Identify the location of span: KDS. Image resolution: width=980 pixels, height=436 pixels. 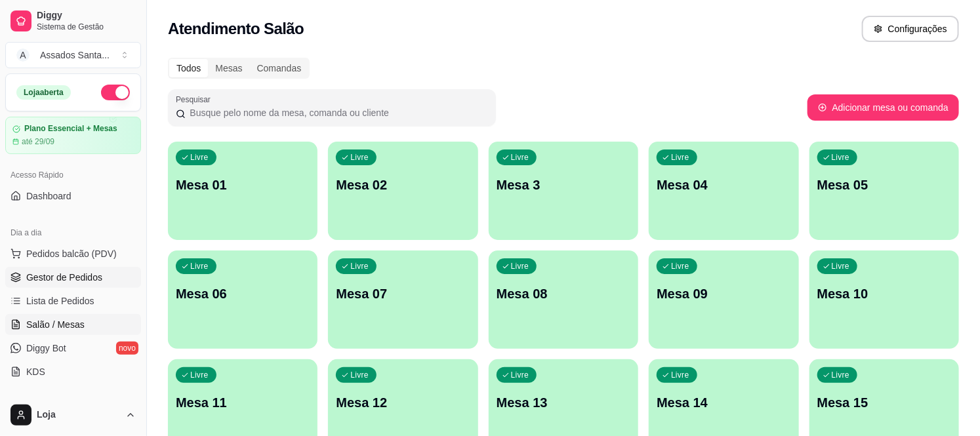
(36, 371).